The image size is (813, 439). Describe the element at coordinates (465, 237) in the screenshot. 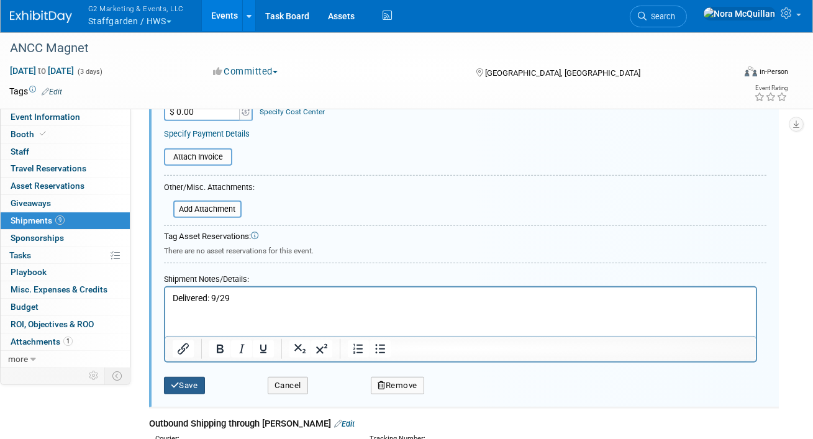

I see `div: Tag Asset Reservations:` at that location.